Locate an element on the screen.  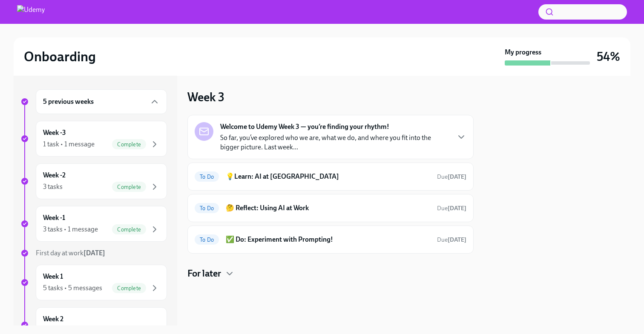
a: Week -13 tasks • 1 messageComplete is located at coordinates (94, 224).